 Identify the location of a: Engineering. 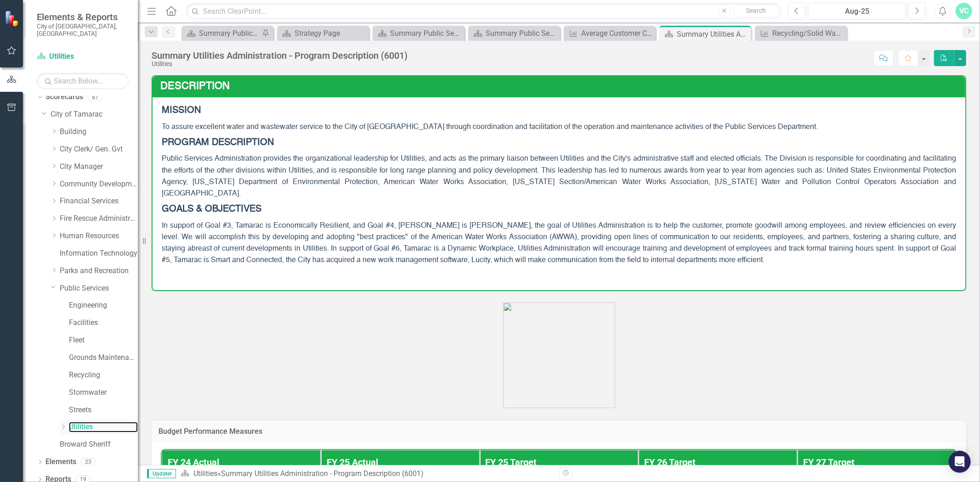
(103, 306).